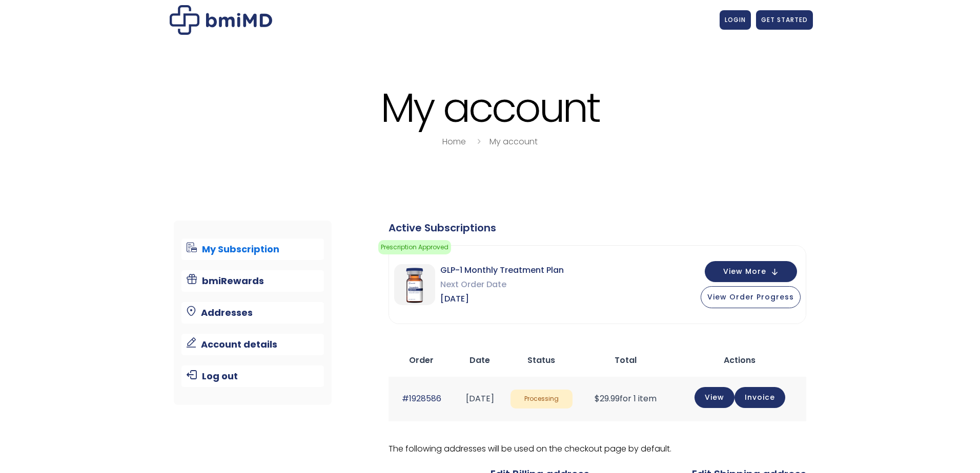 The width and height of the screenshot is (980, 473). What do you see at coordinates (415, 285) in the screenshot?
I see `img: GLP-1 Monthly Treatment Plan` at bounding box center [415, 285].